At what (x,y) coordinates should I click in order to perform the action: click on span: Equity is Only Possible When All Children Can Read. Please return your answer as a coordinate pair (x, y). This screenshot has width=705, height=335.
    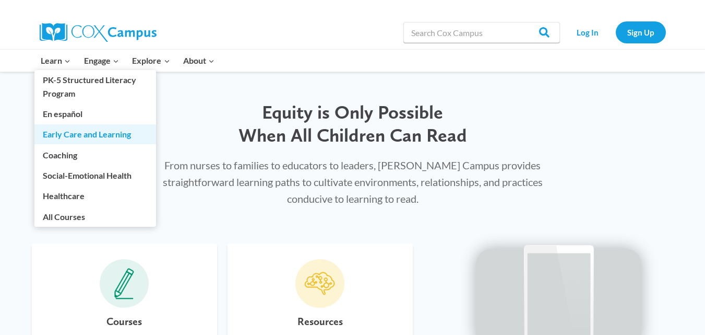
    Looking at the image, I should click on (353, 123).